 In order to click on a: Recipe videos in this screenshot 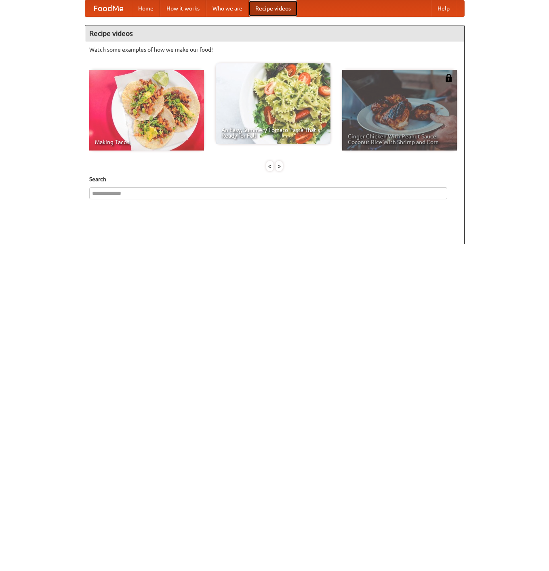, I will do `click(273, 8)`.